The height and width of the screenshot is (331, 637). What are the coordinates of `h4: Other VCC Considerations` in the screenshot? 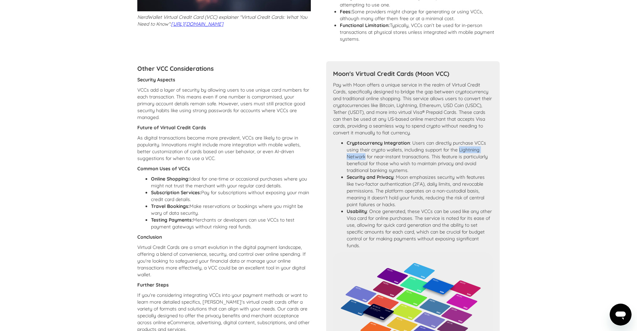 It's located at (224, 69).